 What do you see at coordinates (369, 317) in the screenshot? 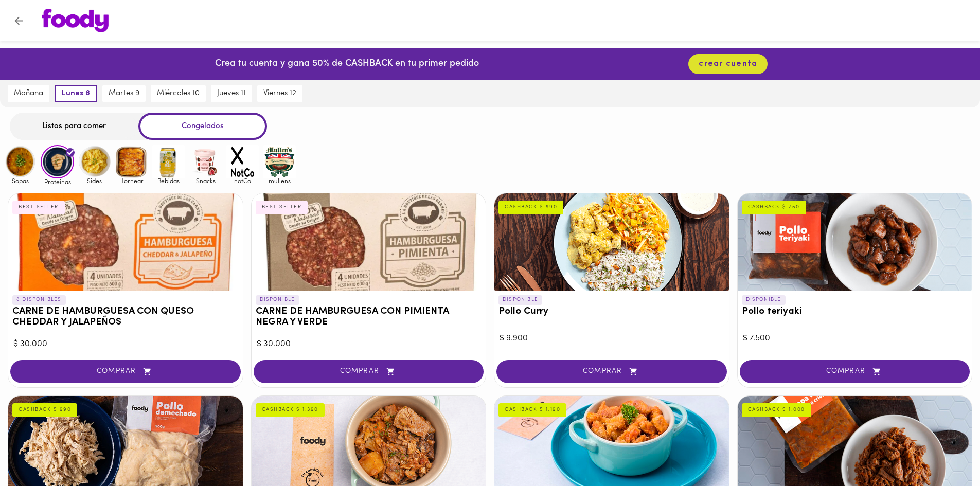
I see `h3: CARNE DE HAMBURGUESA CON PIMIENTA NEGRA Y VERDE` at bounding box center [369, 317].